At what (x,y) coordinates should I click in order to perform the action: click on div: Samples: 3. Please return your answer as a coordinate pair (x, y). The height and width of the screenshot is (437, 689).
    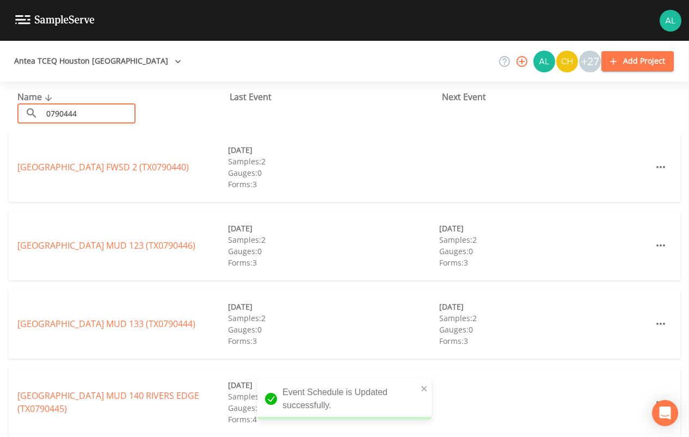
    Looking at the image, I should click on (333, 396).